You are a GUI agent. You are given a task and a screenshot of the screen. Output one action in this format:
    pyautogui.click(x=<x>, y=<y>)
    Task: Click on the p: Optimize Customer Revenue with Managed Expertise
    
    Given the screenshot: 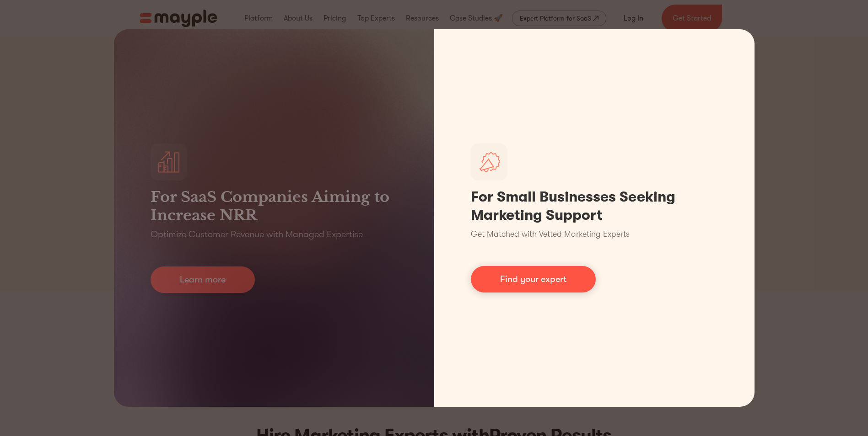 What is the action you would take?
    pyautogui.click(x=256, y=234)
    